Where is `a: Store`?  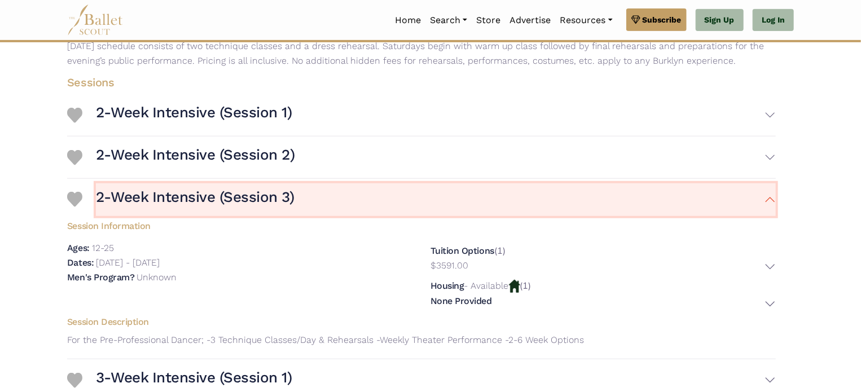
a: Store is located at coordinates (488, 20).